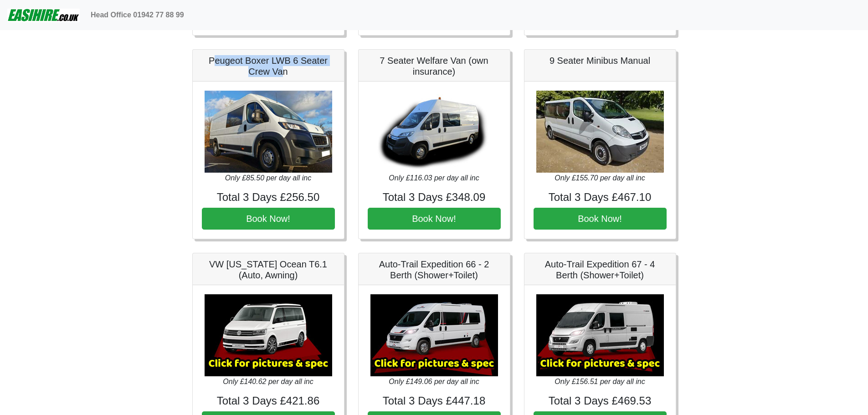  What do you see at coordinates (600, 400) in the screenshot?
I see `h4: Total 3 Days £469.53` at bounding box center [600, 400].